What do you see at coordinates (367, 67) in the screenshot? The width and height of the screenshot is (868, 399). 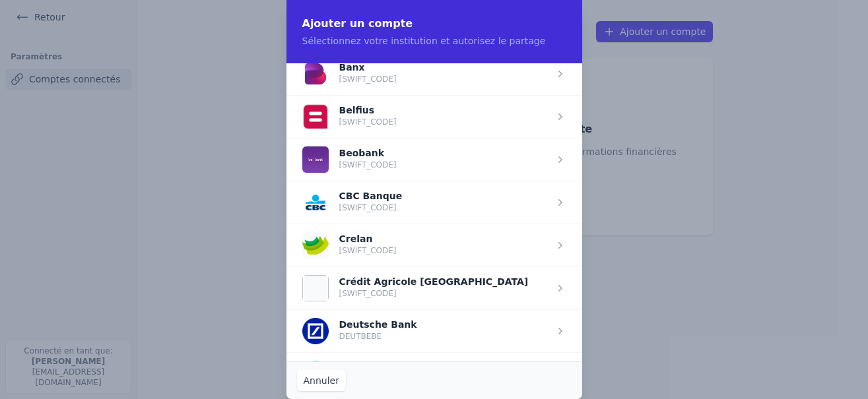 I see `p: Banx` at bounding box center [367, 67].